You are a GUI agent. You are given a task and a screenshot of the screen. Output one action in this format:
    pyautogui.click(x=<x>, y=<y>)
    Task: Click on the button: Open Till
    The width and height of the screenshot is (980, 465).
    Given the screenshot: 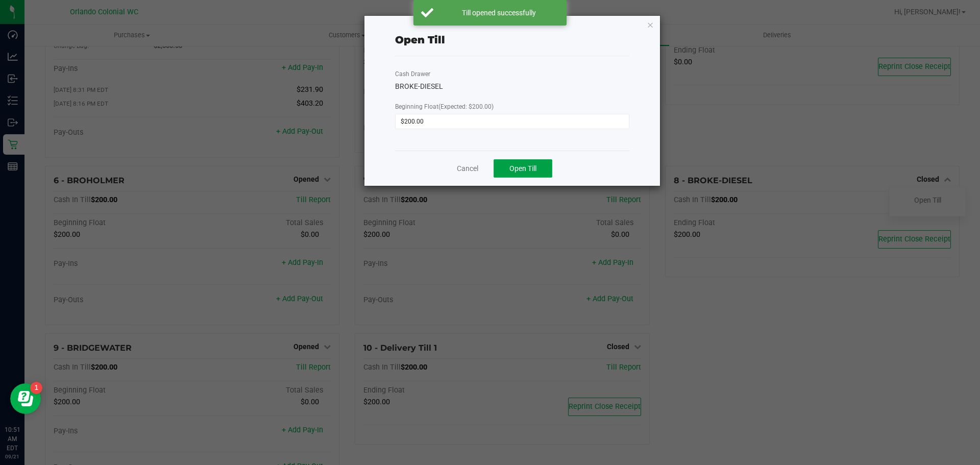 What is the action you would take?
    pyautogui.click(x=522, y=168)
    